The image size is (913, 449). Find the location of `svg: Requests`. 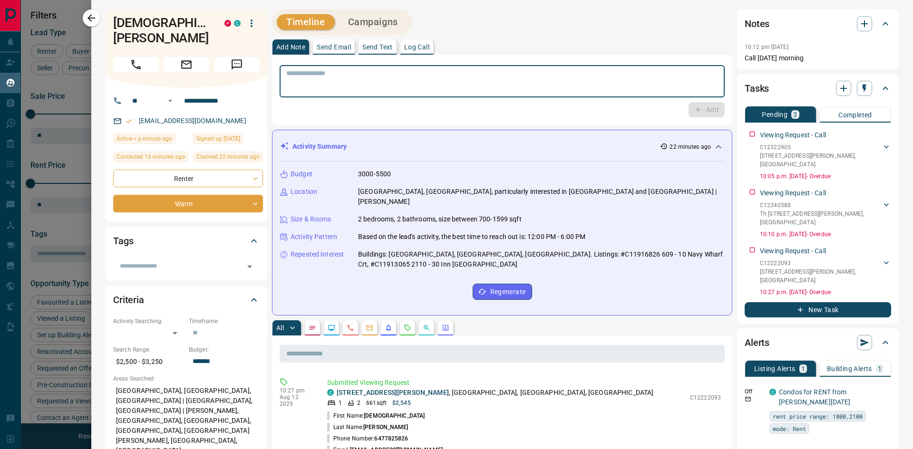

svg: Requests is located at coordinates (408, 328).